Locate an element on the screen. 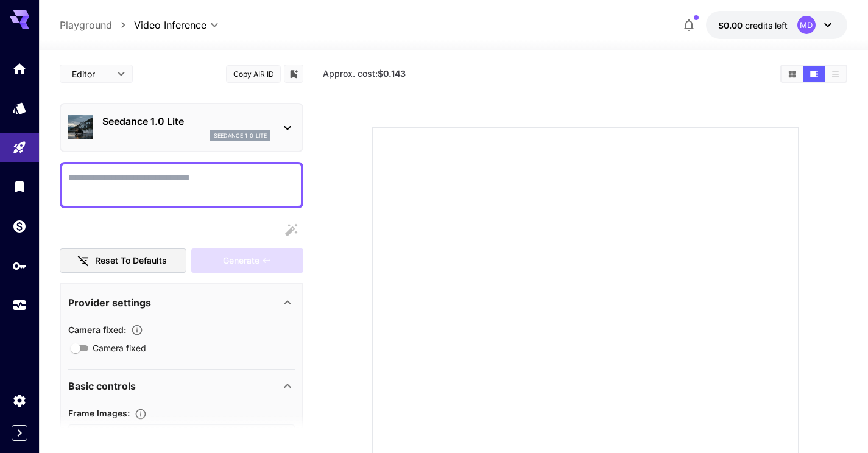  button: Show media in list view is located at coordinates (836, 73).